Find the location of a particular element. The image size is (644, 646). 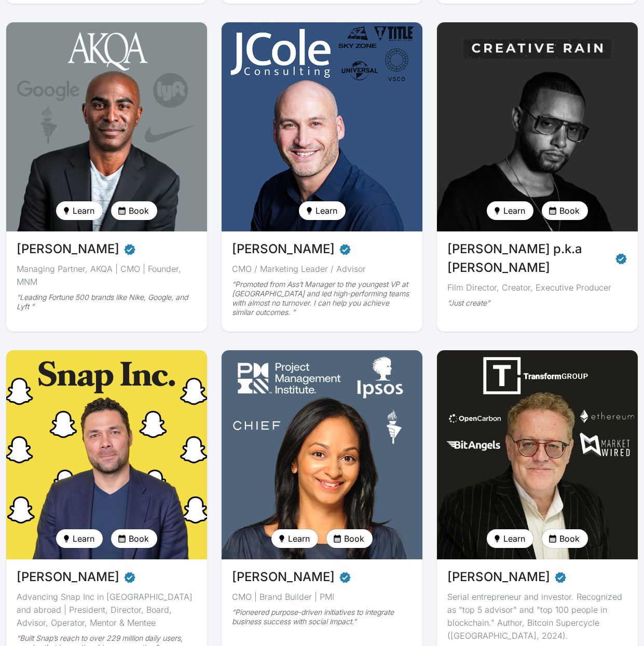

span: Verified partner - Jabari Hearn is located at coordinates (129, 249).